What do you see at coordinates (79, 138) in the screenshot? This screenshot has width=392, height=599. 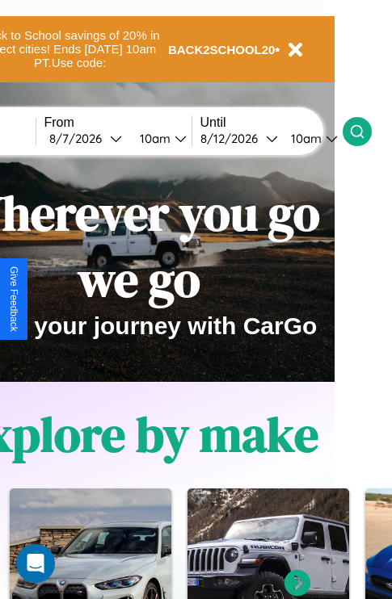 I see `div: 8 / 7 / 2026` at bounding box center [79, 138].